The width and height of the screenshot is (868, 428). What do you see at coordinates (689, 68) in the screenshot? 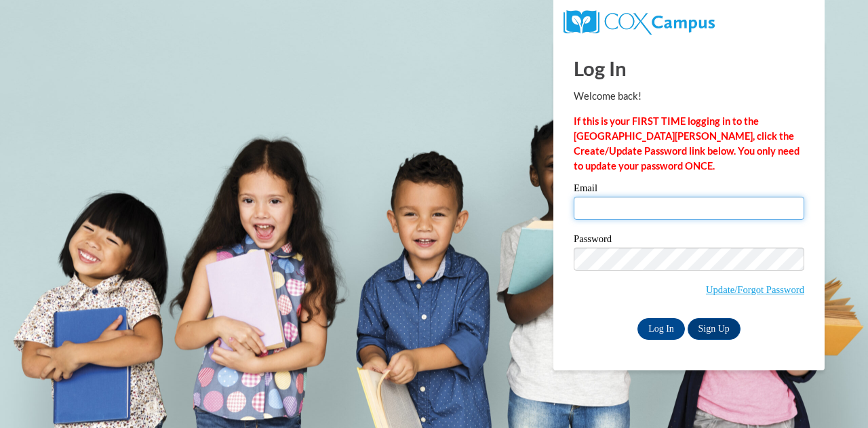
I see `h1: Log In` at bounding box center [689, 68].